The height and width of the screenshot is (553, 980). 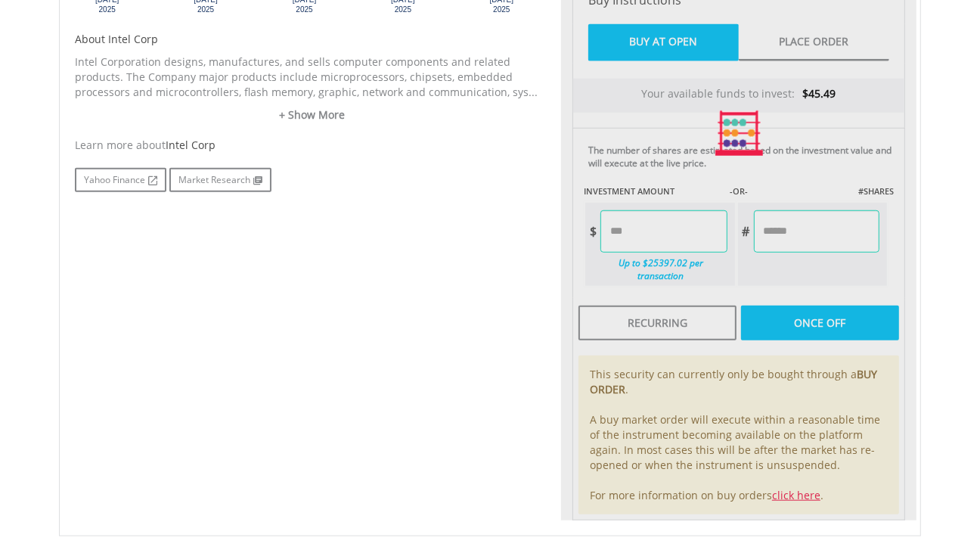 What do you see at coordinates (313, 77) in the screenshot?
I see `p: Intel Corporation designs, manufactures, and sells computer components and related products. The ...` at bounding box center [313, 77].